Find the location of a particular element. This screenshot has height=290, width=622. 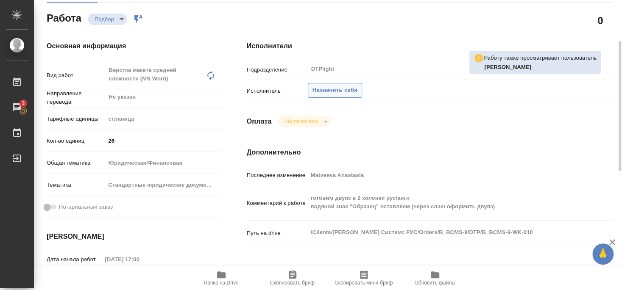

a: 3 is located at coordinates (17, 108).